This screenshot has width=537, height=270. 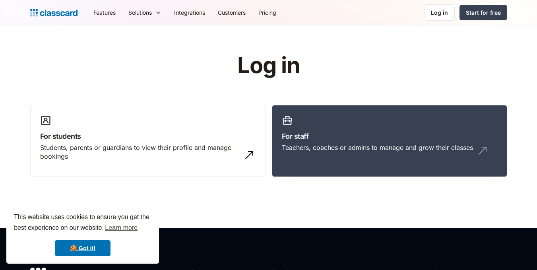 What do you see at coordinates (121, 228) in the screenshot?
I see `a: learn more about cookies` at bounding box center [121, 228].